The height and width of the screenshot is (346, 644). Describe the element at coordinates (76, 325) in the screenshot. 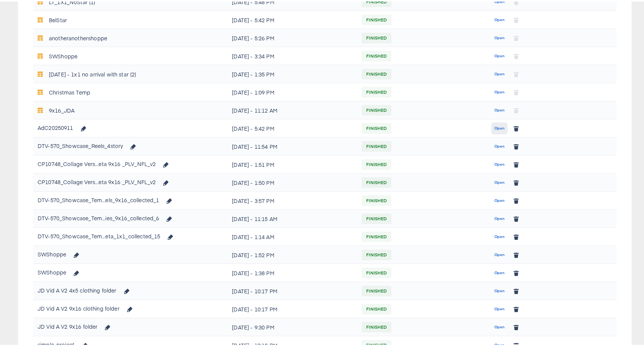

I see `div: JD Vid A V2 9x16 folder` at that location.